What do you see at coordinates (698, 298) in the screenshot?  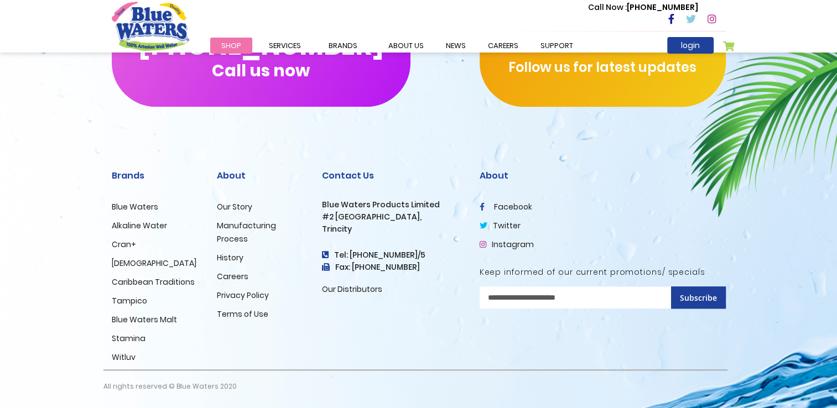 I see `button: Subscribe` at bounding box center [698, 298].